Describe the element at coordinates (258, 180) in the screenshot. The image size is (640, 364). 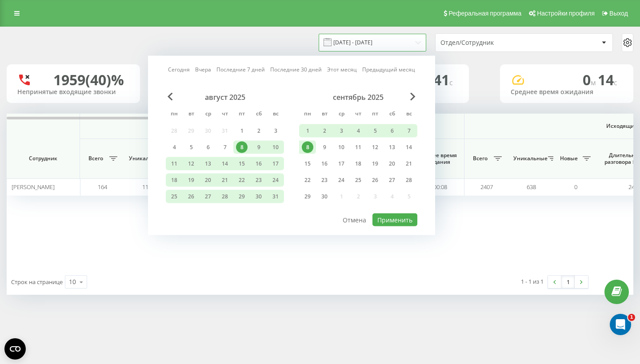
I see `div: сб 23 авг. 2025 г.` at that location.